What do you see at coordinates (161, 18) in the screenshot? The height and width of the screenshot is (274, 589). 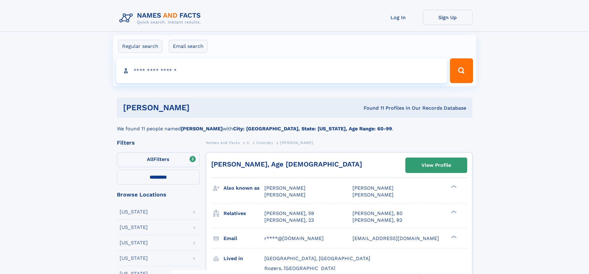 I see `img: Logo Names and Facts` at bounding box center [161, 18].